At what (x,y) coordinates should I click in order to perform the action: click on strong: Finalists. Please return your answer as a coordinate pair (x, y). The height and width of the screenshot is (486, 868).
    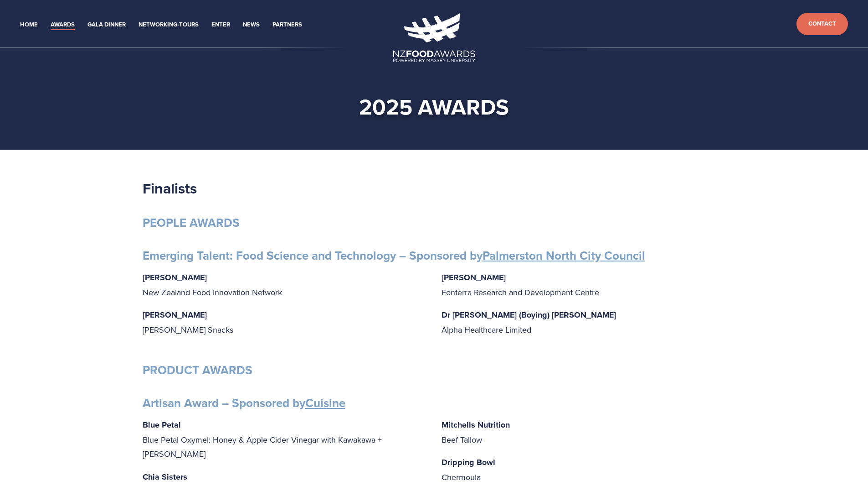
    Looking at the image, I should click on (169, 188).